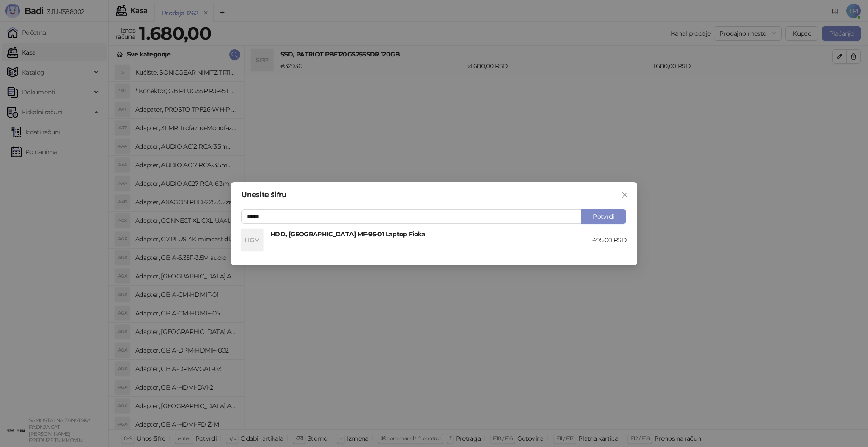  I want to click on span: Zatvori, so click(625, 195).